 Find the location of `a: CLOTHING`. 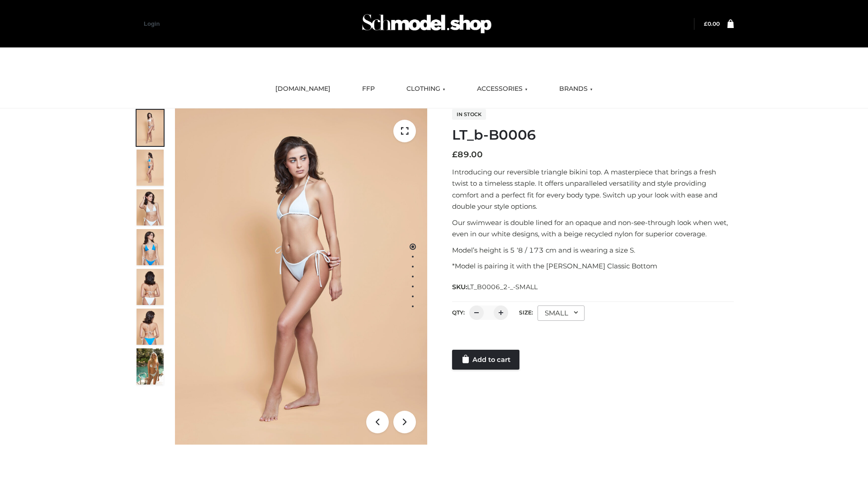

a: CLOTHING is located at coordinates (426, 89).